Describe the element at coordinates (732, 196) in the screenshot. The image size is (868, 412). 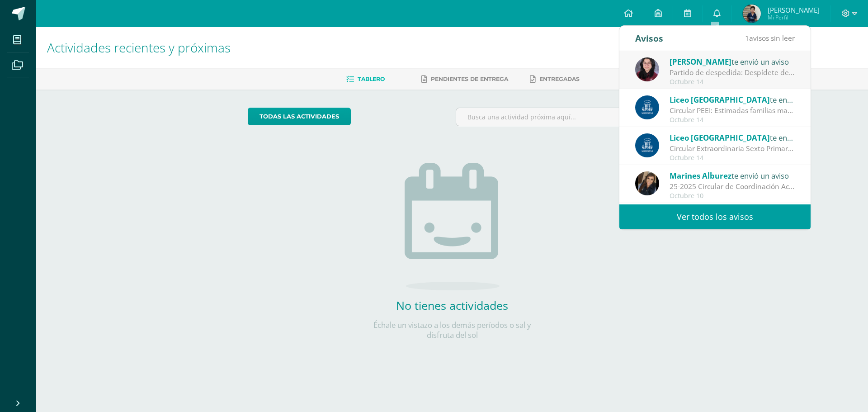
I see `div: Octubre 10` at that location.